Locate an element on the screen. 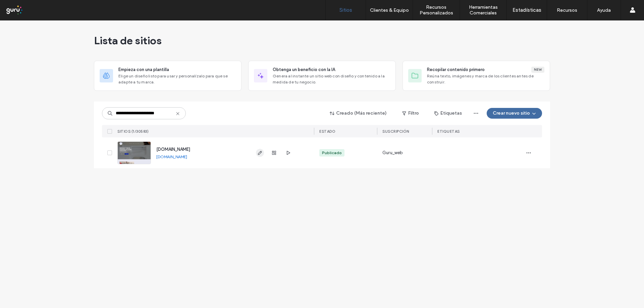 The image size is (644, 308). span: Elige un diseño listo para usar y personalízalo para que se adapte a tu marca. is located at coordinates (177, 79).